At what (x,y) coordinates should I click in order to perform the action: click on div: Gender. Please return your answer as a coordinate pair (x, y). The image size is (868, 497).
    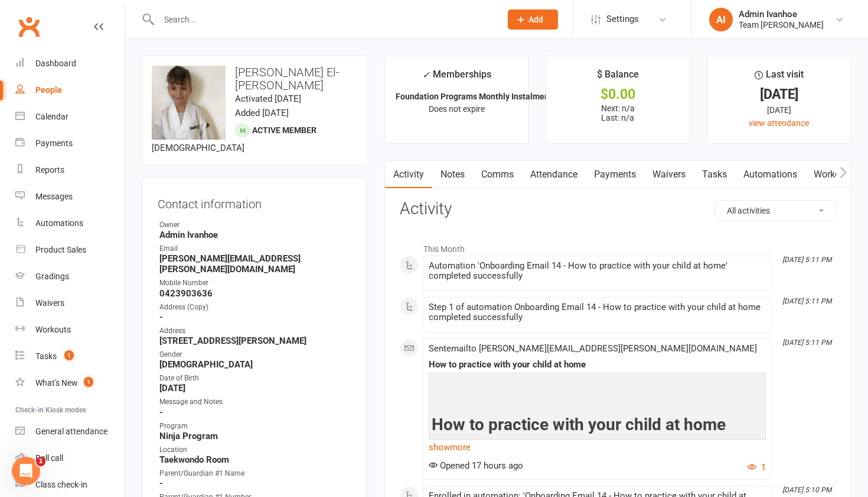
    Looking at the image, I should click on (255, 354).